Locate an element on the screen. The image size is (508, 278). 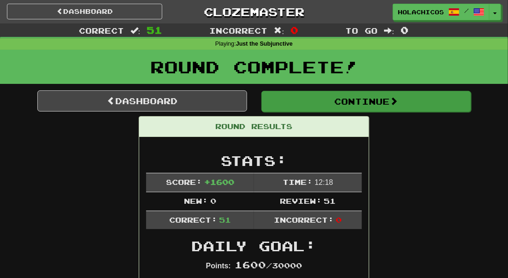
span: New: is located at coordinates (196, 200).